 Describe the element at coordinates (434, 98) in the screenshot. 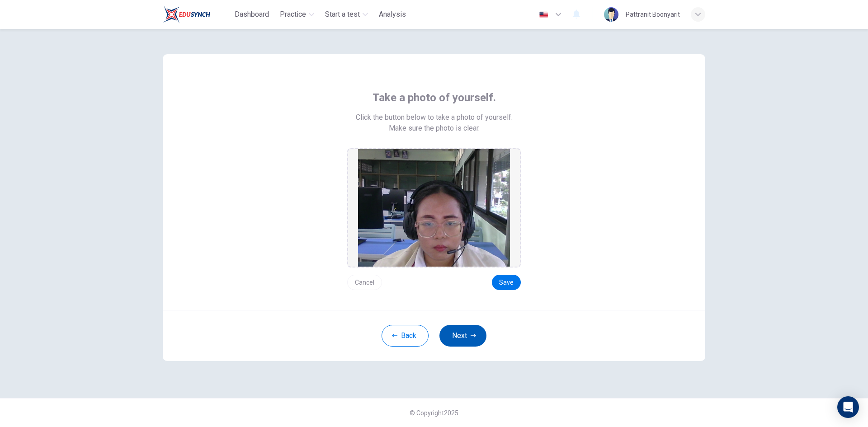

I see `span: Take a photo of yourself.` at that location.